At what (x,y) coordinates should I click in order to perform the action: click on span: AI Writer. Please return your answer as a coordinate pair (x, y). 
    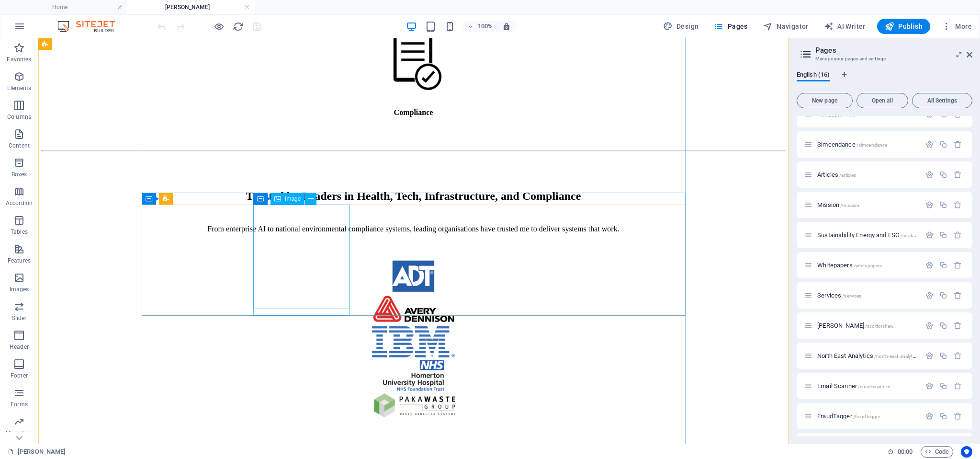
    Looking at the image, I should click on (845, 26).